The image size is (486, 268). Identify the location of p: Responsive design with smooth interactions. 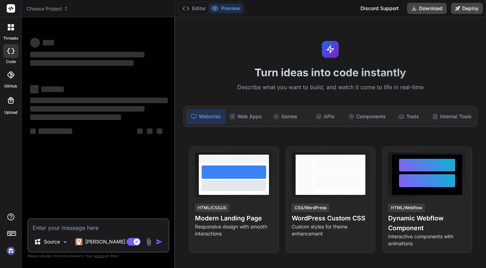
(234, 231).